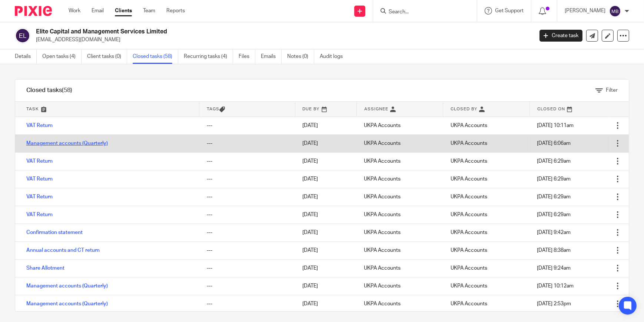 The height and width of the screenshot is (322, 644). Describe the element at coordinates (271, 57) in the screenshot. I see `a: Emails` at that location.